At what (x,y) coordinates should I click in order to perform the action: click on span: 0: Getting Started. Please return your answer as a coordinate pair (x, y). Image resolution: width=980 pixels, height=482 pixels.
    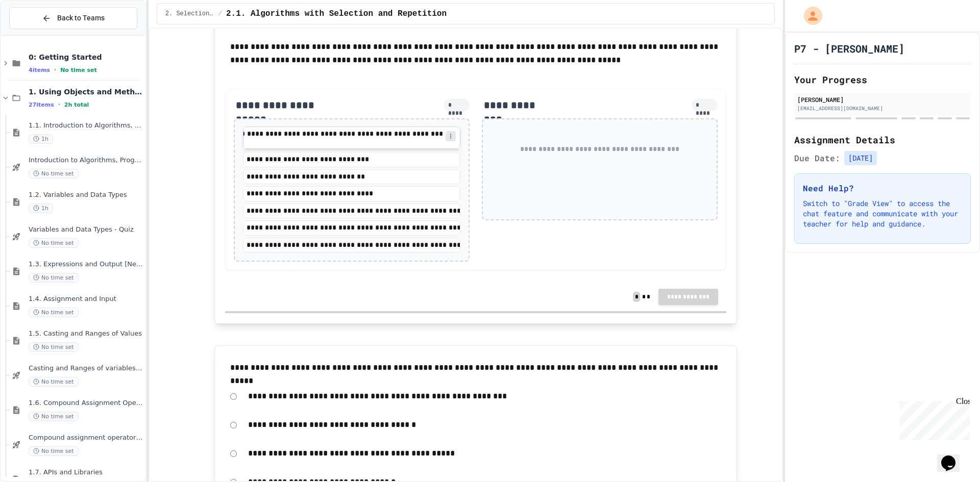
    Looking at the image, I should click on (86, 57).